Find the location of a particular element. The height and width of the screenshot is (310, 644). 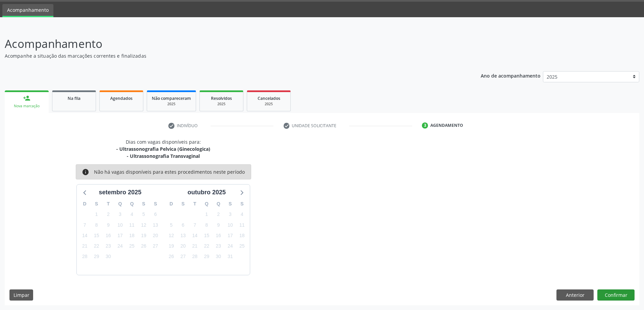

div: - Ultrassonografia Pelvica (Ginecologica) is located at coordinates (163, 149).